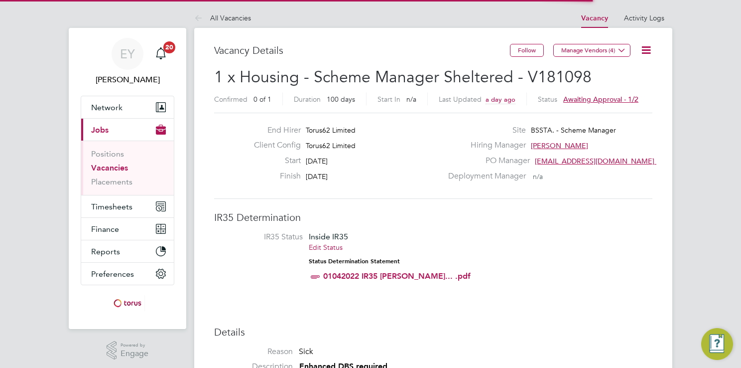  Describe the element at coordinates (592, 50) in the screenshot. I see `button: Manage Vendors (4)` at that location.